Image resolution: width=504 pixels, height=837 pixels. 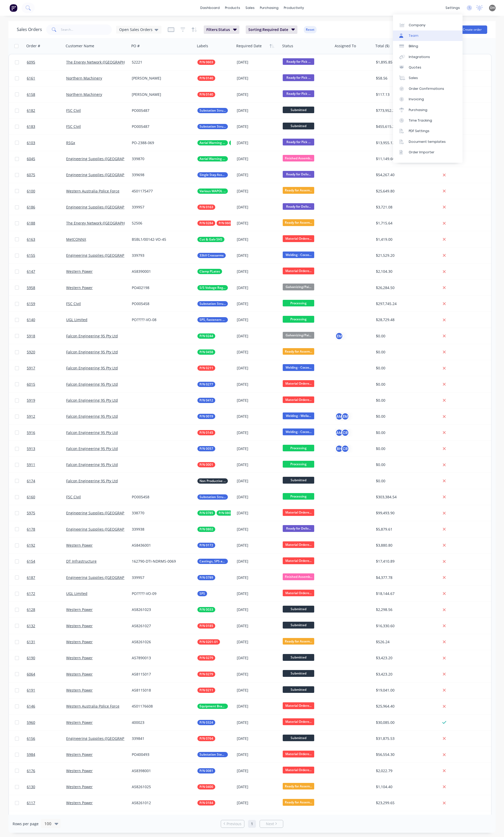 I want to click on a: Sales, so click(x=428, y=78).